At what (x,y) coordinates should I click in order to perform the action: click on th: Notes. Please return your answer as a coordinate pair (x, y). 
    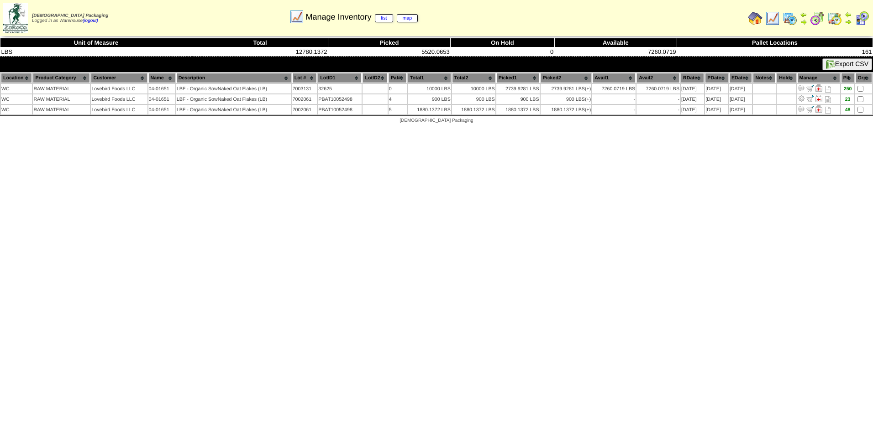
    Looking at the image, I should click on (764, 78).